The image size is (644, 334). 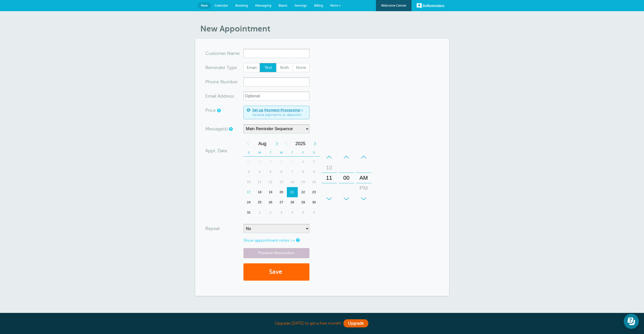 I want to click on div: ress, so click(x=225, y=96).